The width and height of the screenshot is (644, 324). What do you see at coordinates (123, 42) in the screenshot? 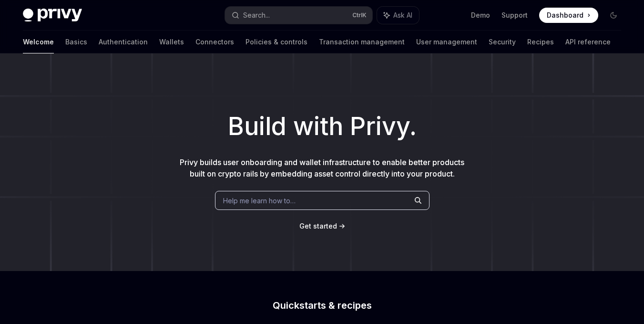
I see `a: Authentication` at bounding box center [123, 42].